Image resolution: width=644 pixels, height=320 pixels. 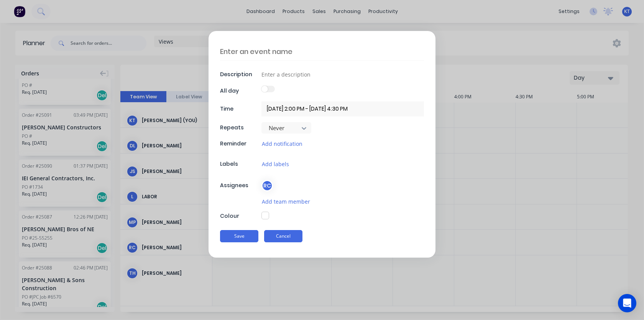 I want to click on div: Colour, so click(x=240, y=216).